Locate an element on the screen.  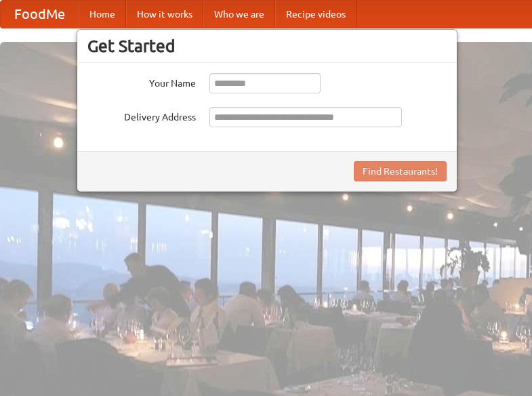
a: Recipe videos is located at coordinates (316, 14).